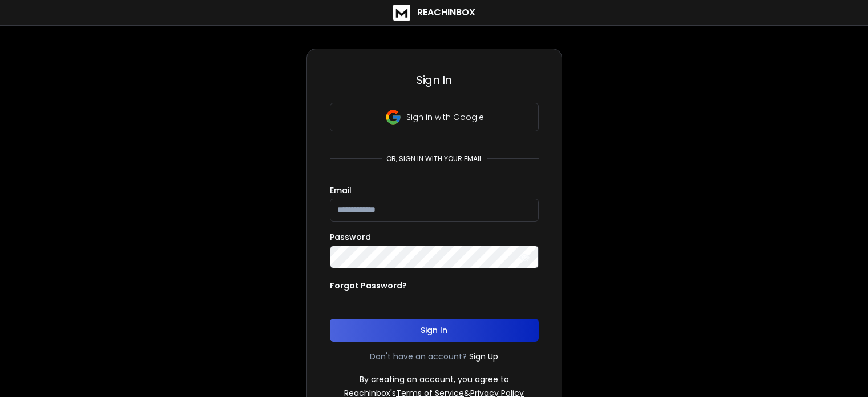 This screenshot has height=397, width=868. I want to click on h3: Sign In, so click(434, 80).